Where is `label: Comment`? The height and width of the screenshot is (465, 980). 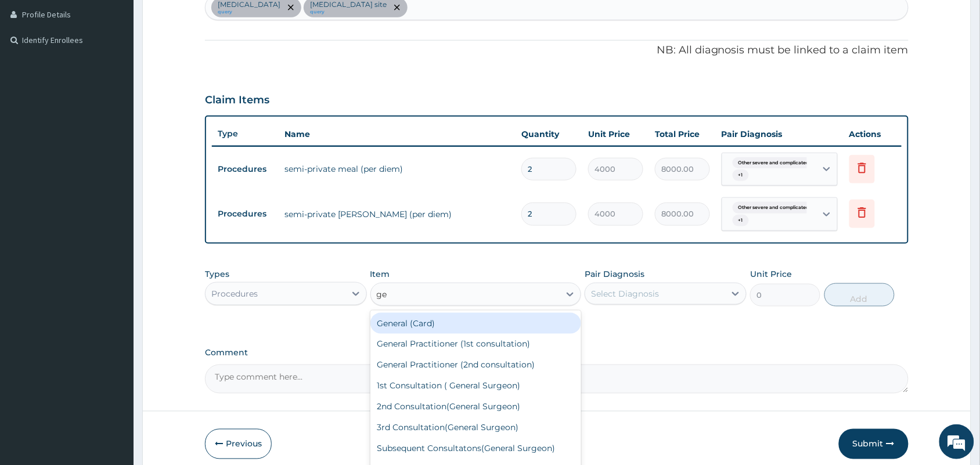 label: Comment is located at coordinates (557, 353).